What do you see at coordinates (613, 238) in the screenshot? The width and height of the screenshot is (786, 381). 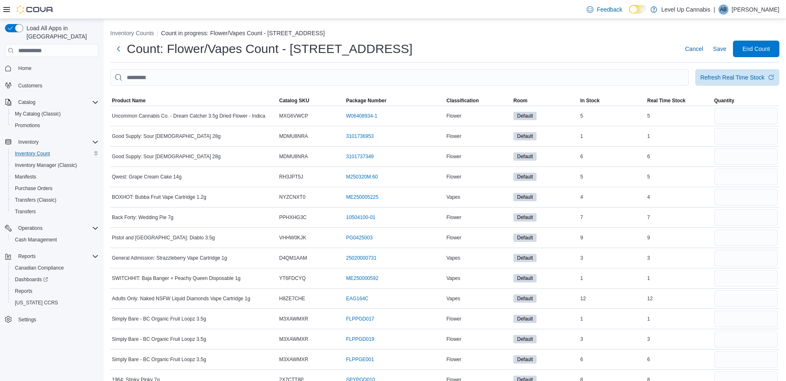 I see `div: 9` at bounding box center [613, 238].